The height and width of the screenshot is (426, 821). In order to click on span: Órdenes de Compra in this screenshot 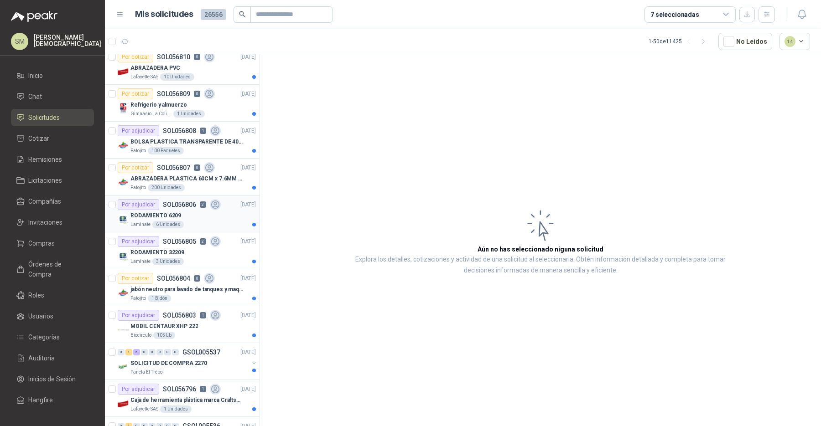, I will do `click(57, 270)`.